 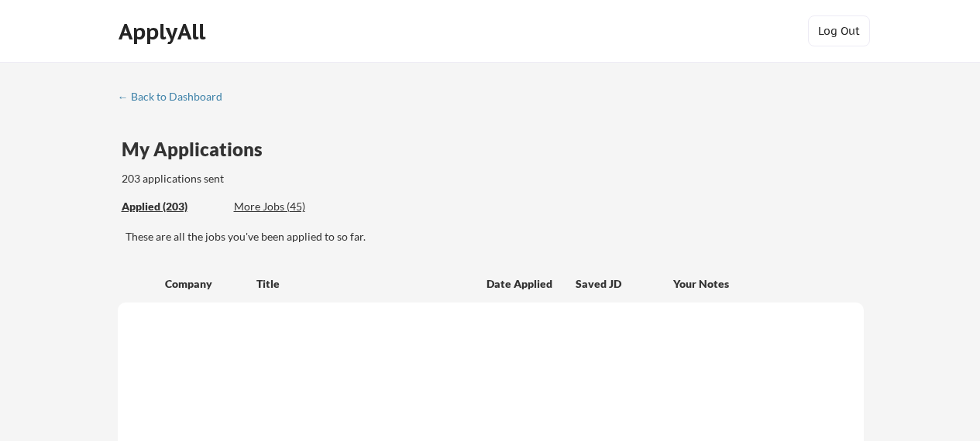 I want to click on div: ApplyAll, so click(x=164, y=32).